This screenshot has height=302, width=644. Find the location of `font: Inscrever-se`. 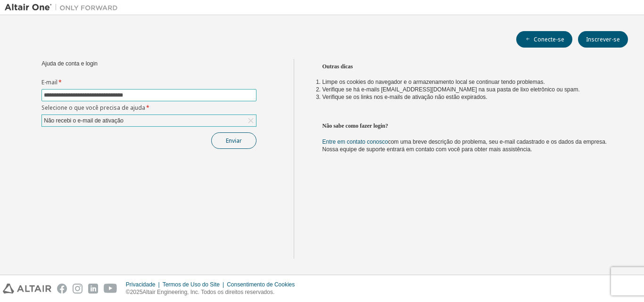

font: Inscrever-se is located at coordinates (603, 39).